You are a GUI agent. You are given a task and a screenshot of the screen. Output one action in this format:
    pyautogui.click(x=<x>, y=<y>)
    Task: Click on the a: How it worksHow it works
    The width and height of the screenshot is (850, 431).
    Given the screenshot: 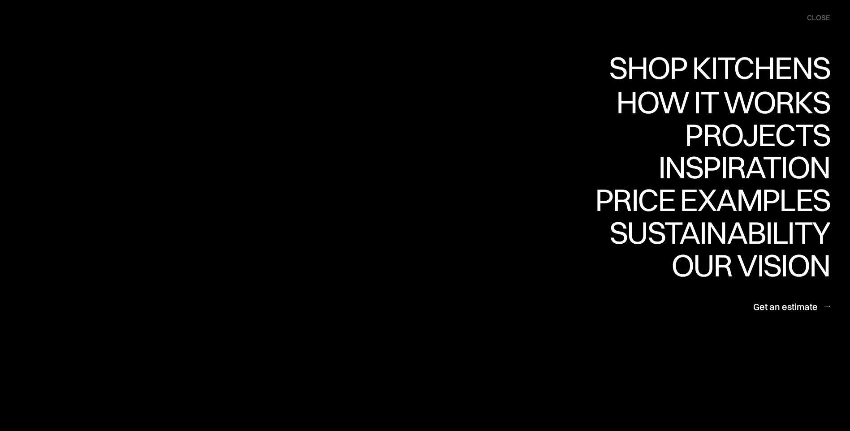 What is the action you would take?
    pyautogui.click(x=722, y=103)
    